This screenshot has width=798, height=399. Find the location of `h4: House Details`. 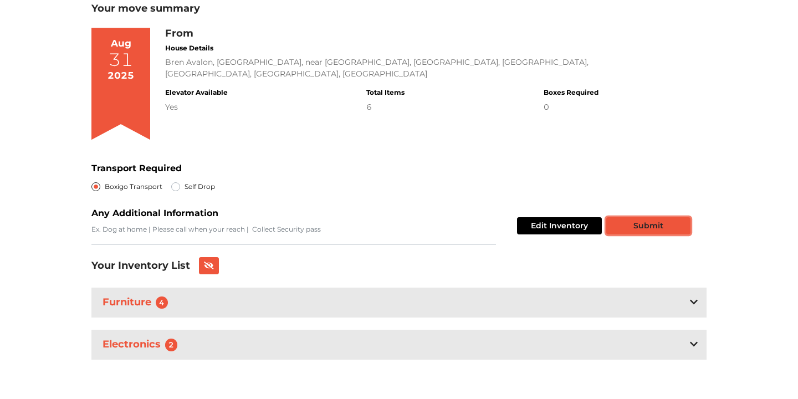

h4: House Details is located at coordinates (381, 48).